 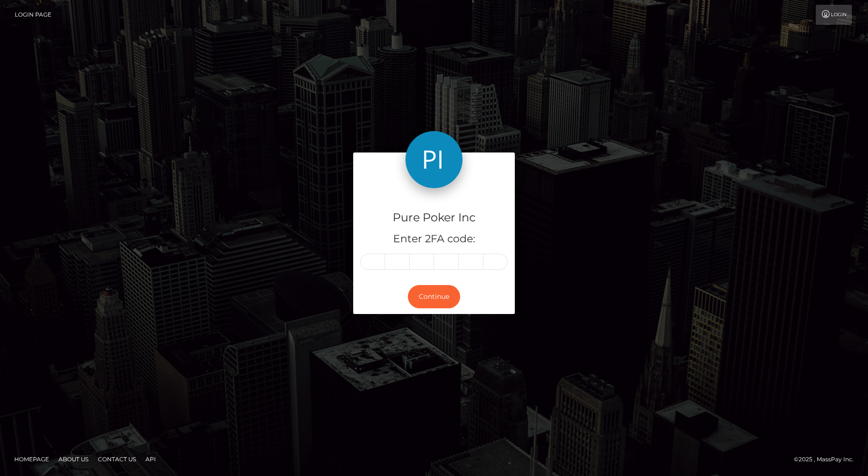 I want to click on h5: Enter 2FA code:, so click(x=434, y=239).